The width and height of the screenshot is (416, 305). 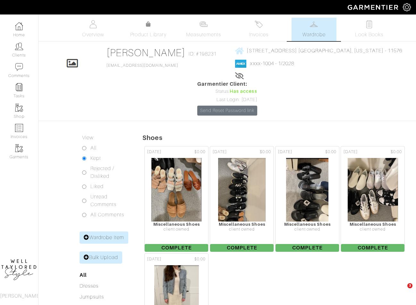 What do you see at coordinates (314, 29) in the screenshot?
I see `a: Wardrobe` at bounding box center [314, 29].